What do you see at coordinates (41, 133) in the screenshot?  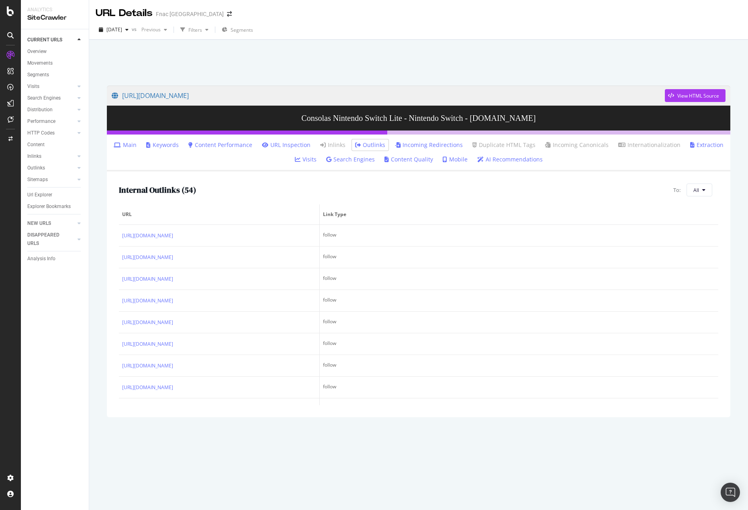 I see `div: HTTP Codes` at bounding box center [41, 133].